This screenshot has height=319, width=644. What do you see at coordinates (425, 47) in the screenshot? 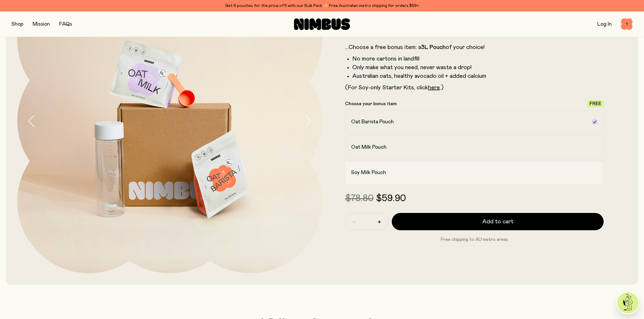
I see `strong: 3L` at bounding box center [425, 47].